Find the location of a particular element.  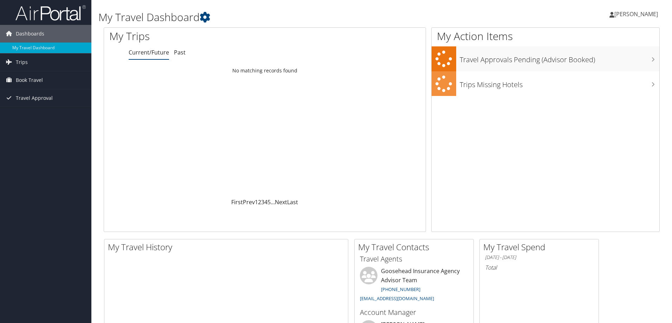

td: No matching records found is located at coordinates (265, 71).